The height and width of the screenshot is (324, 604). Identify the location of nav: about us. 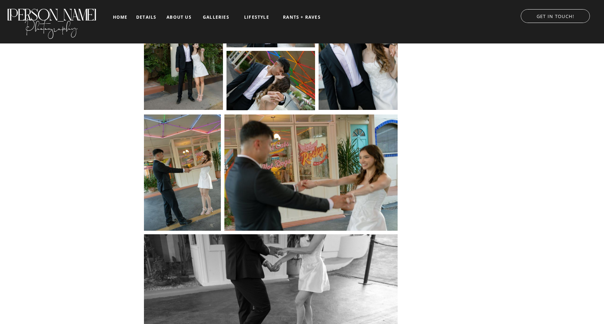
(179, 17).